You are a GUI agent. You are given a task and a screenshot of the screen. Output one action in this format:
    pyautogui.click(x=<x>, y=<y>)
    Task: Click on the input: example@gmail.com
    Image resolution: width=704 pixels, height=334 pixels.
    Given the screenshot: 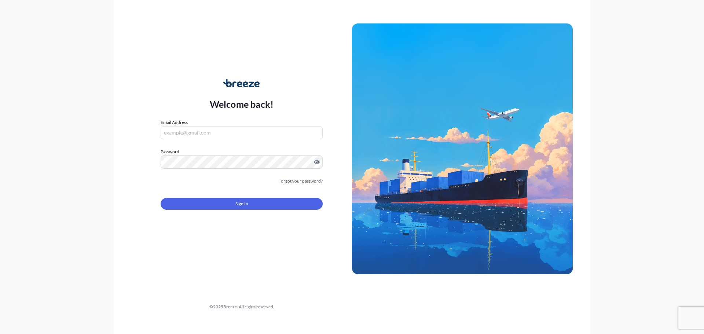 What is the action you would take?
    pyautogui.click(x=242, y=133)
    